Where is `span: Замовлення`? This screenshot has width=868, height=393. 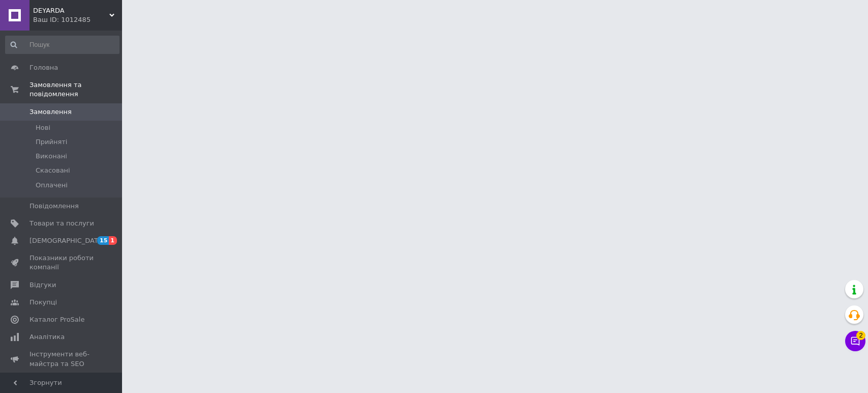 span: Замовлення is located at coordinates (51, 112).